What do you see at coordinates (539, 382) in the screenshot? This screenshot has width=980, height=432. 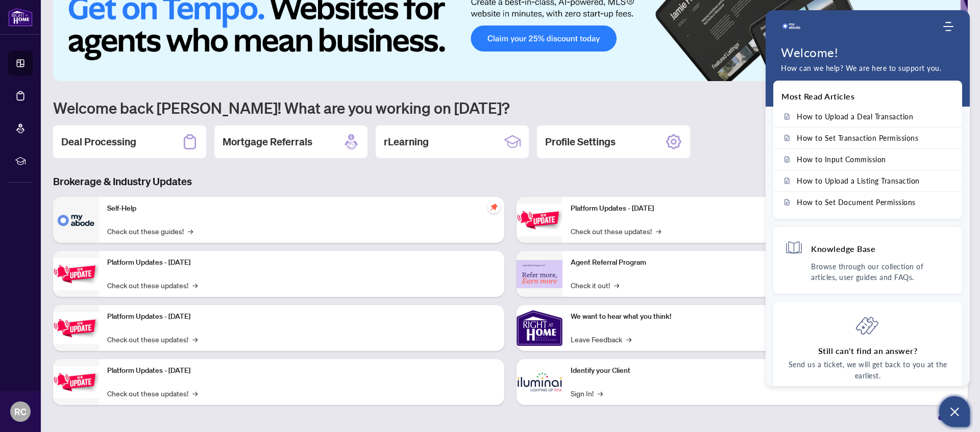 I see `img: Identify your Client` at bounding box center [539, 382].